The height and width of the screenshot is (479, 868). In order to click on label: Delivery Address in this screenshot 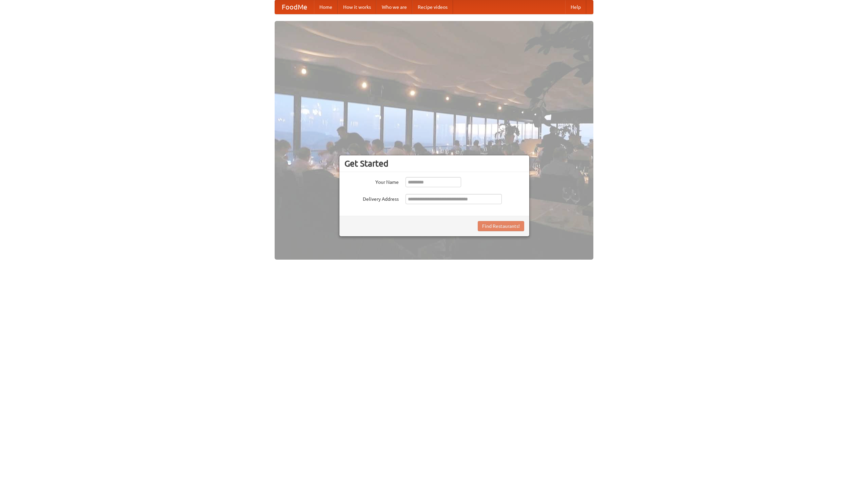, I will do `click(371, 198)`.